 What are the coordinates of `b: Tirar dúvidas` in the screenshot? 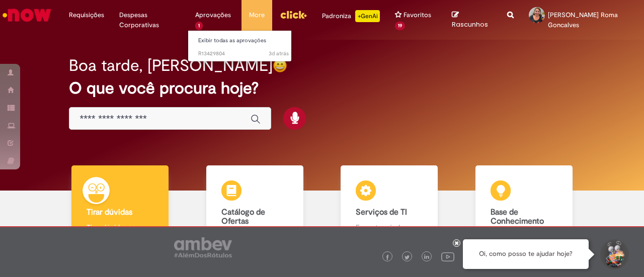 It's located at (109, 212).